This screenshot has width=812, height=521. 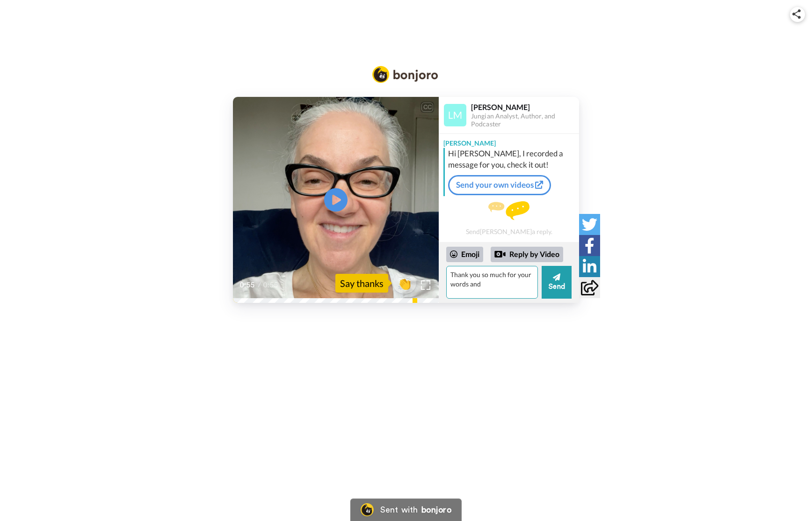 I want to click on div: CC, so click(x=427, y=107).